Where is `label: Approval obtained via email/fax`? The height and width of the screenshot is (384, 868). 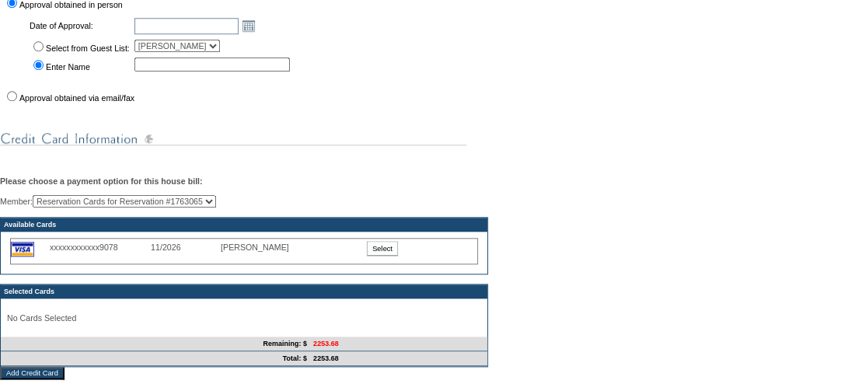
label: Approval obtained via email/fax is located at coordinates (77, 98).